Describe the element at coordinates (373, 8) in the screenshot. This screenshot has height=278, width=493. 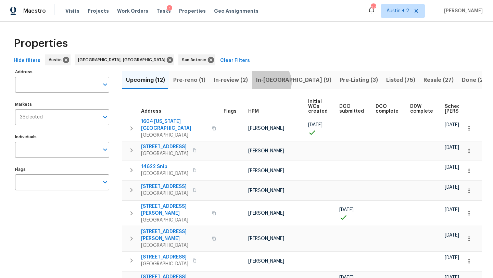
I see `div: 37` at that location.